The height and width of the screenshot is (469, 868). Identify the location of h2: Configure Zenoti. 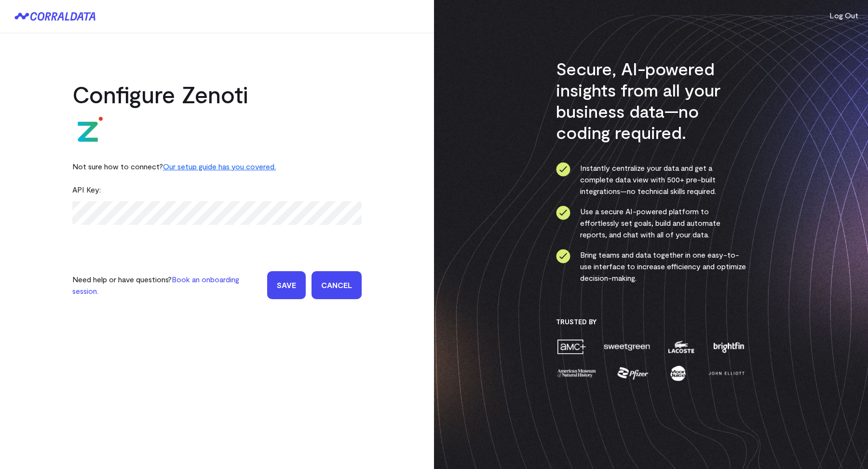
(217, 94).